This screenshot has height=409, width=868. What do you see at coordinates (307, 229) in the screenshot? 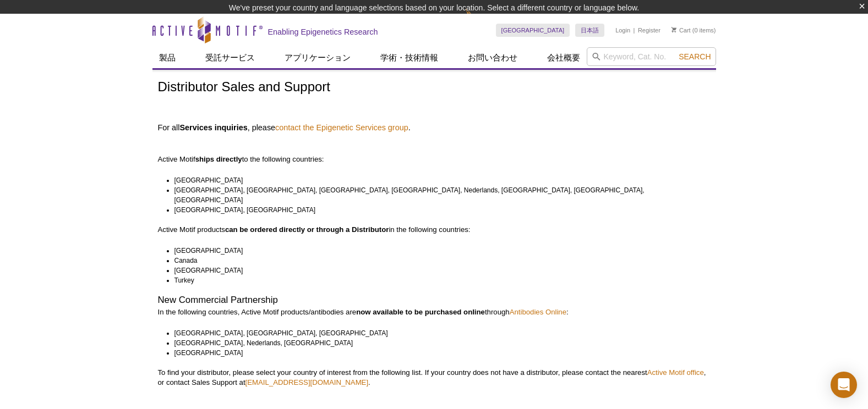
I see `strong: can be ordered directly or through a Distributor` at bounding box center [307, 229].